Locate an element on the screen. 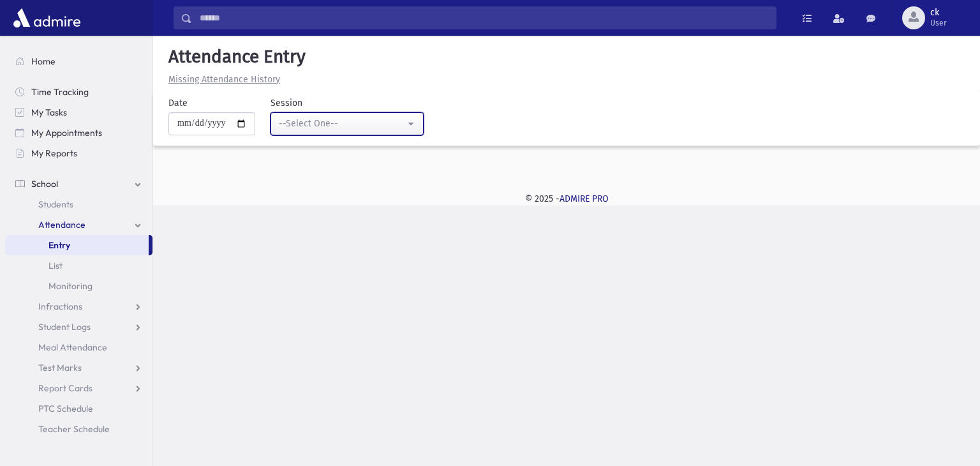  a: Entry is located at coordinates (76, 245).